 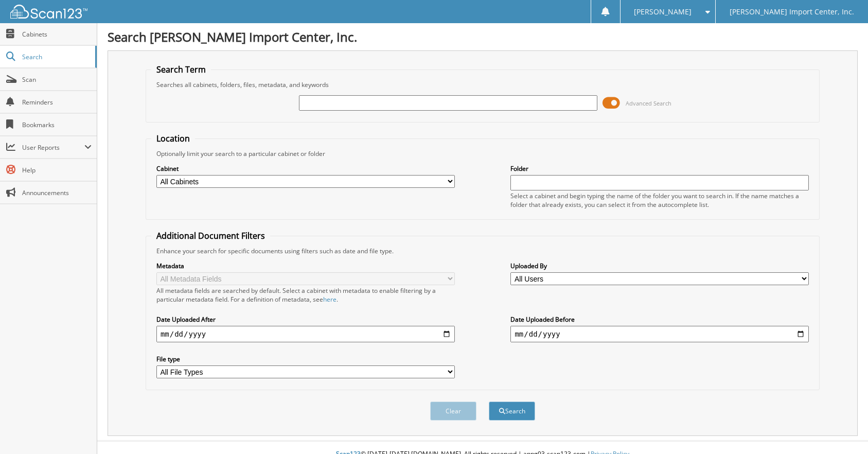 I want to click on button: Clear, so click(x=454, y=411).